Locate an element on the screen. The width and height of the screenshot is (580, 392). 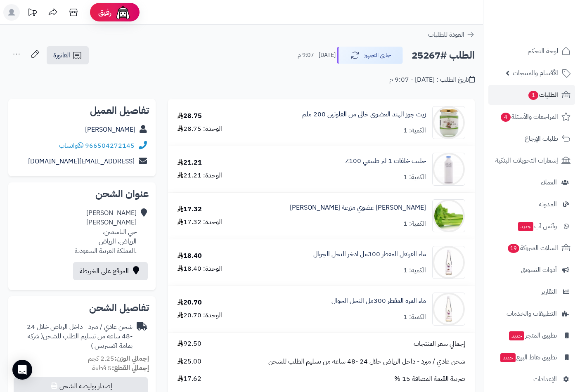
a: المدونة is located at coordinates (532, 204).